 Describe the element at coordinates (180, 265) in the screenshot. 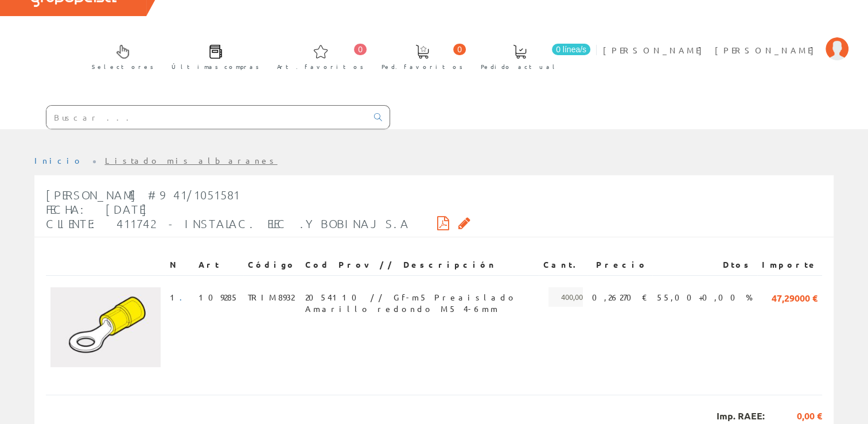

I see `th: N` at that location.